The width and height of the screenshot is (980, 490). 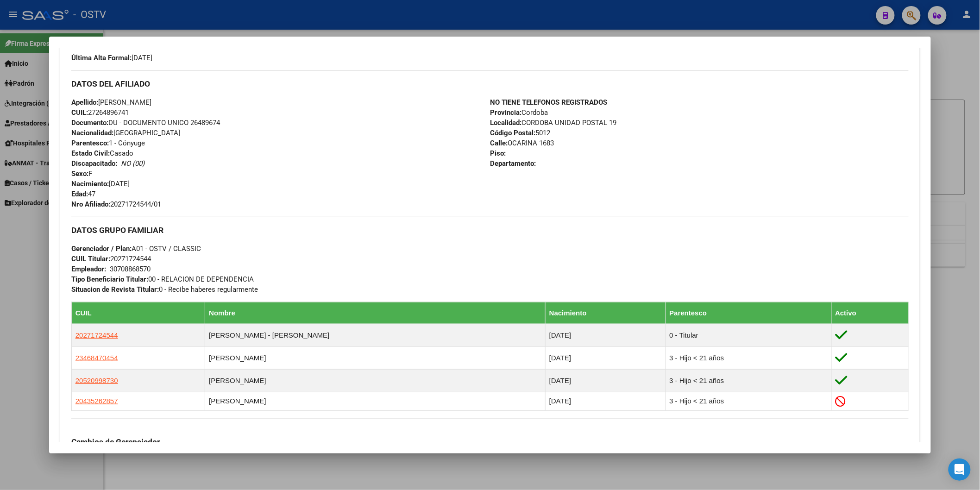 I want to click on strong: Código Postal:, so click(x=513, y=133).